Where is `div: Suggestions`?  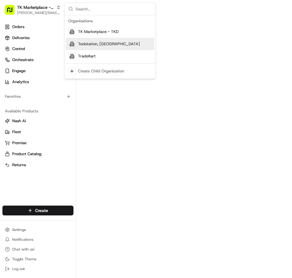
div: Suggestions is located at coordinates (110, 47).